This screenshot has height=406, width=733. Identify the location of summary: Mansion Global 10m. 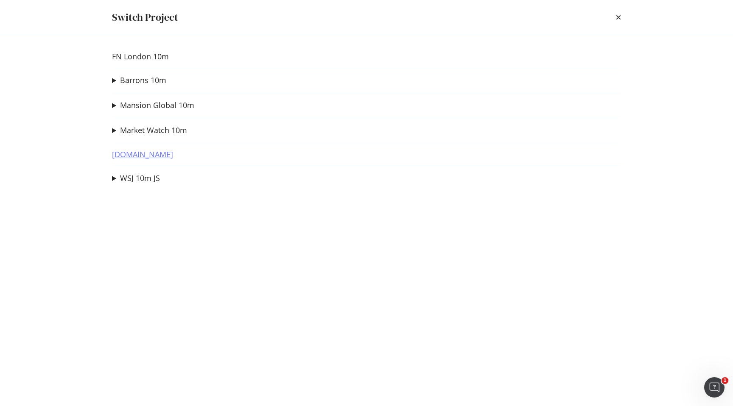
(153, 106).